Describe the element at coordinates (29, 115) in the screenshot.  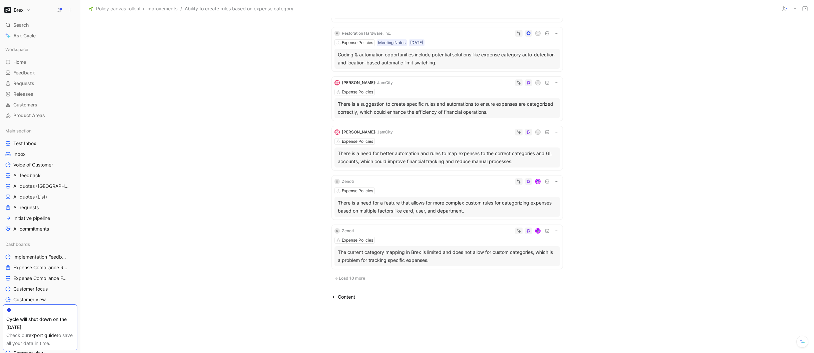
I see `span: Product Areas` at that location.